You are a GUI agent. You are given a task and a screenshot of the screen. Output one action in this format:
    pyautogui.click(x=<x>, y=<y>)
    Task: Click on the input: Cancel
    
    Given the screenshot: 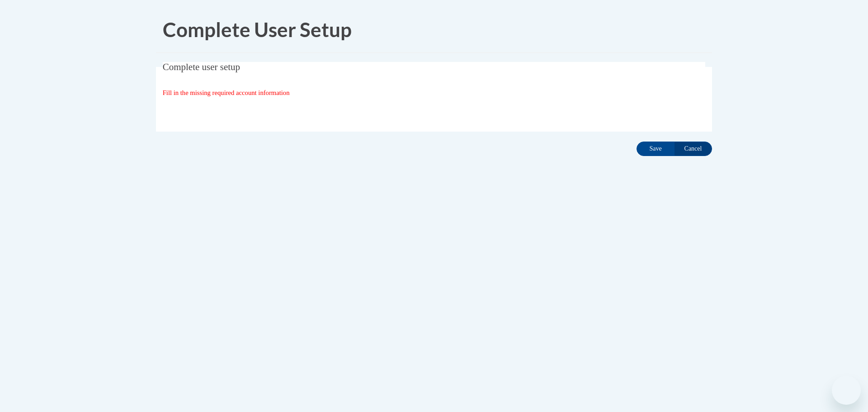 What is the action you would take?
    pyautogui.click(x=693, y=149)
    